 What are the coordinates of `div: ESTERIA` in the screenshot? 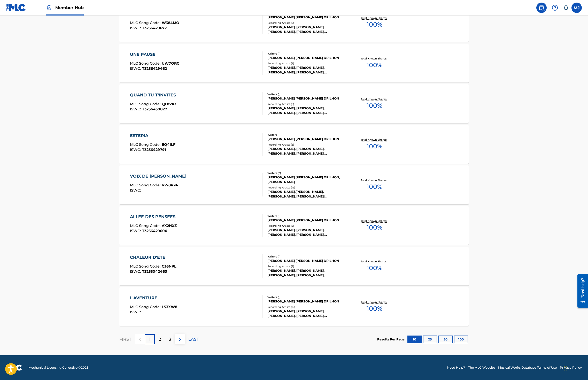 It's located at (153, 136).